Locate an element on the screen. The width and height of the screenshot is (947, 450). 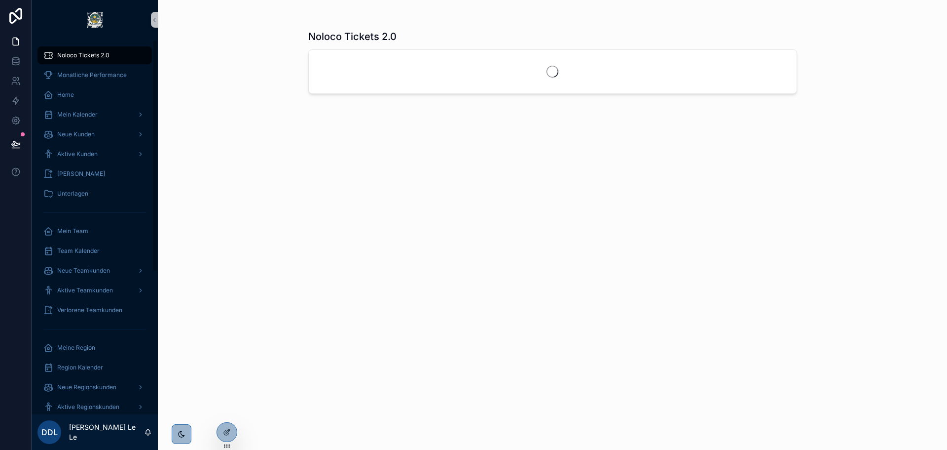
span: Monatliche Performance is located at coordinates (92, 75).